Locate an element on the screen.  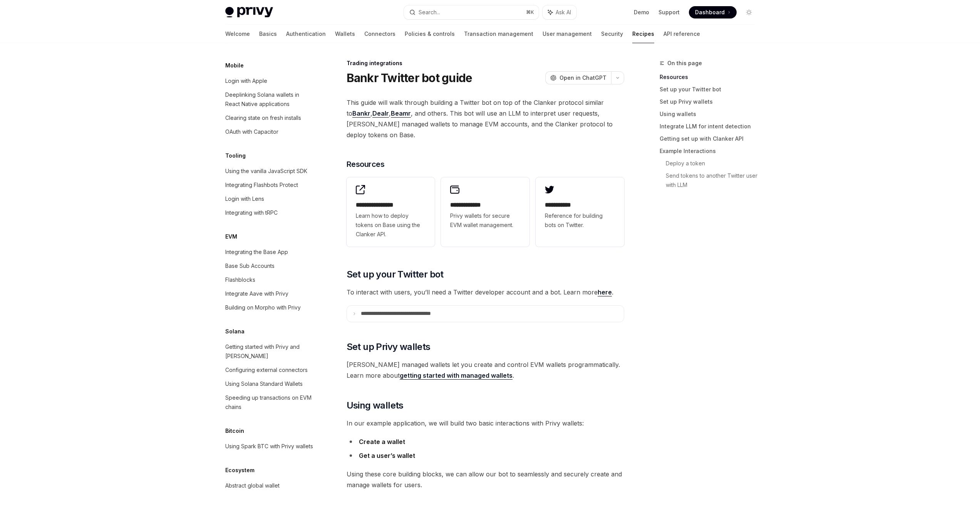
a: OAuth with Capacitor is located at coordinates (268, 132).